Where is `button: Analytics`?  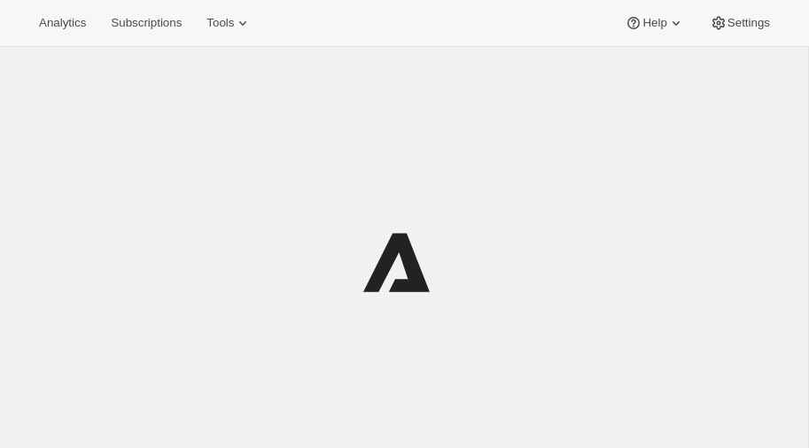 button: Analytics is located at coordinates (62, 23).